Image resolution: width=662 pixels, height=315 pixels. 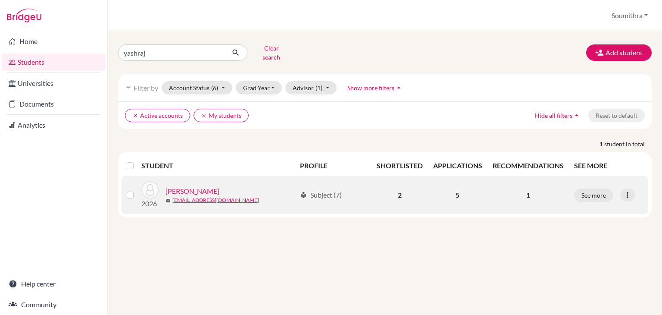 What do you see at coordinates (259, 88) in the screenshot?
I see `button: Grad Year` at bounding box center [259, 88].